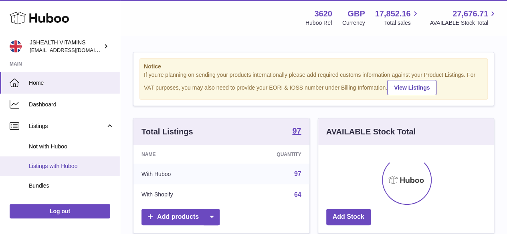 The width and height of the screenshot is (507, 234). What do you see at coordinates (71, 166) in the screenshot?
I see `span: Listings with Huboo` at bounding box center [71, 166].